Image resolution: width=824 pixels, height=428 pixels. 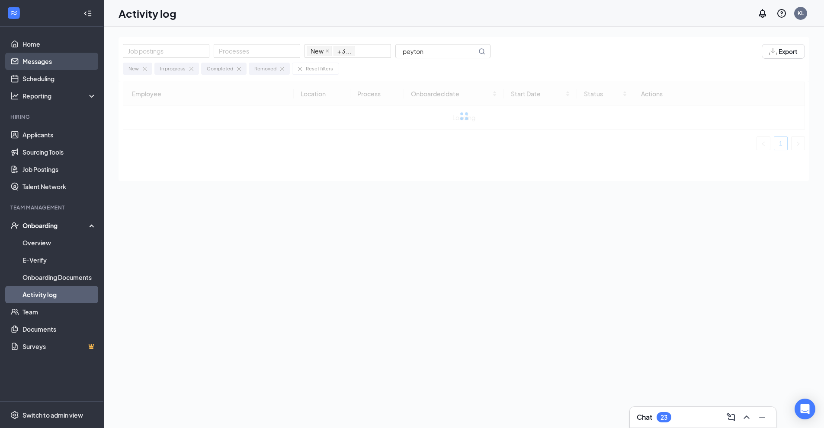 I want to click on span: close, so click(x=327, y=51).